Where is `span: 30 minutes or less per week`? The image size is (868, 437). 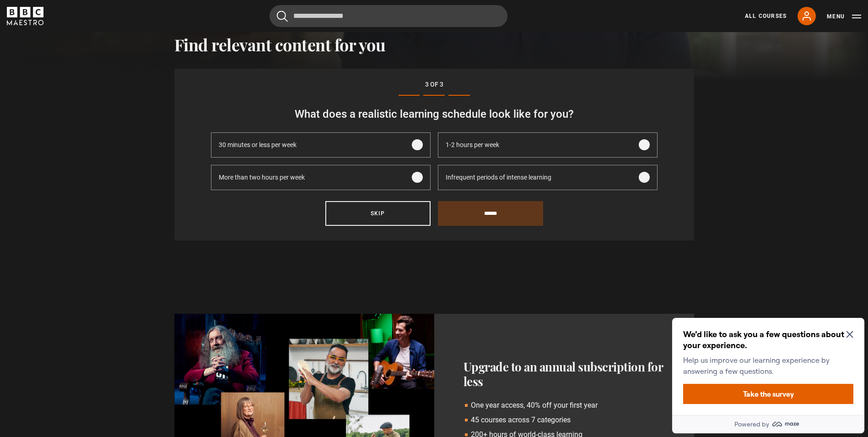 span: 30 minutes or less per week is located at coordinates (257, 144).